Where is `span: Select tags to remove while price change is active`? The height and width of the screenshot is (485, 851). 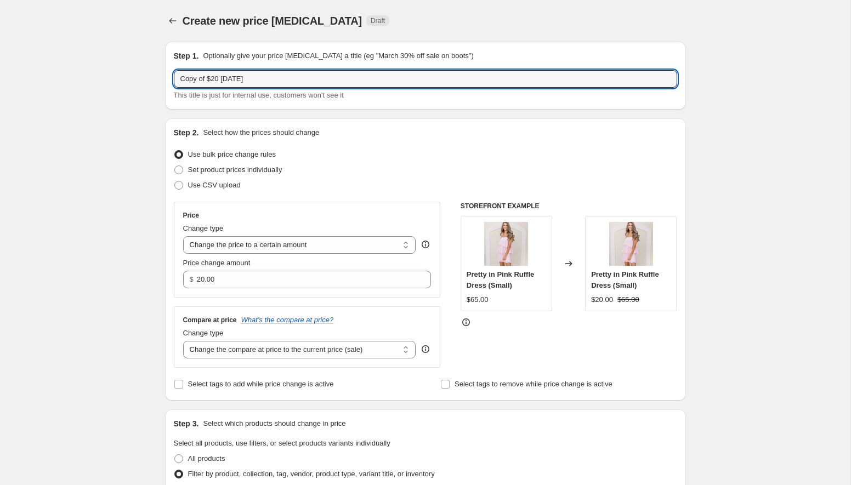 span: Select tags to remove while price change is active is located at coordinates (534, 384).